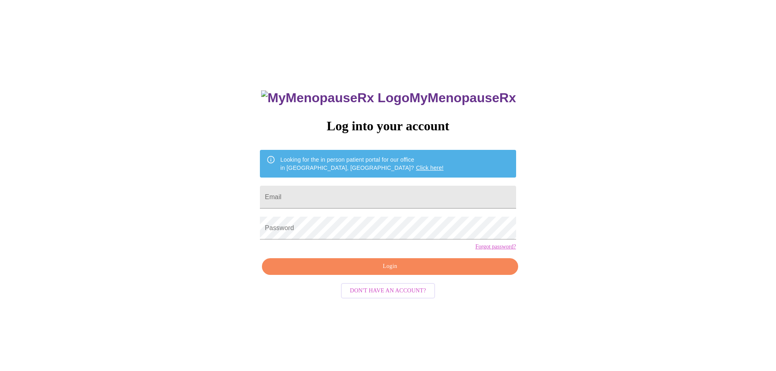 The height and width of the screenshot is (371, 776). I want to click on h3: Log into your account, so click(388, 126).